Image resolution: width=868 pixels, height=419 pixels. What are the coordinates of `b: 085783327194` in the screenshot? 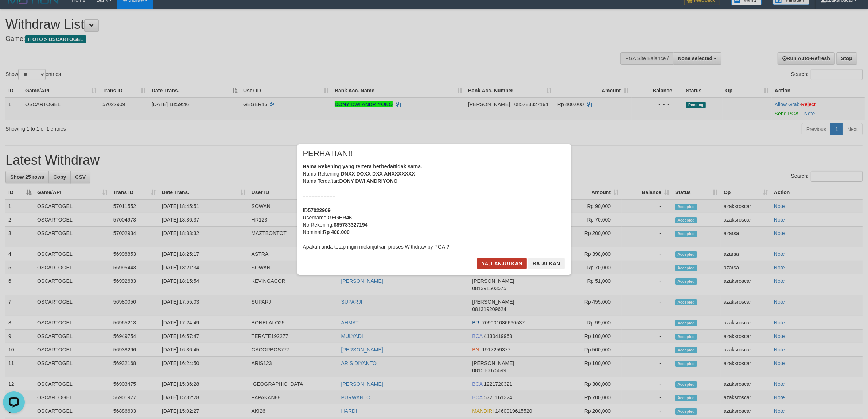 It's located at (351, 225).